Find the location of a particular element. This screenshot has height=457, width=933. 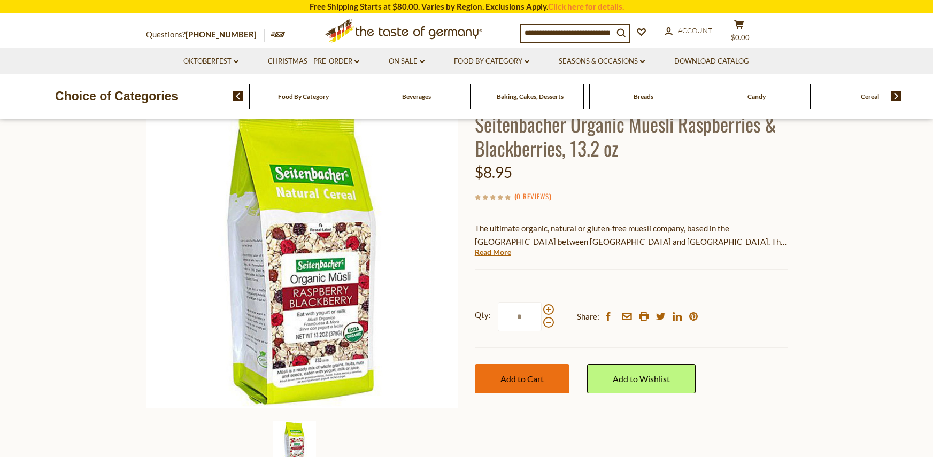

img: previous arrow is located at coordinates (238, 96).